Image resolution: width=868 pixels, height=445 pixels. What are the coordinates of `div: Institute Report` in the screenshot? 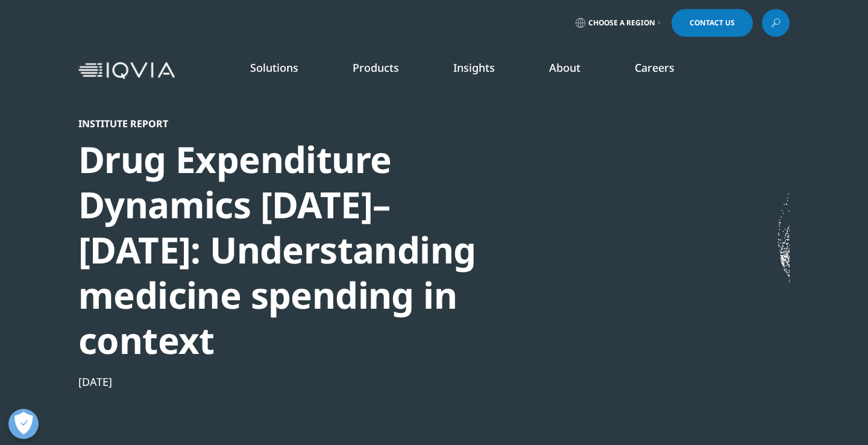 It's located at (285, 124).